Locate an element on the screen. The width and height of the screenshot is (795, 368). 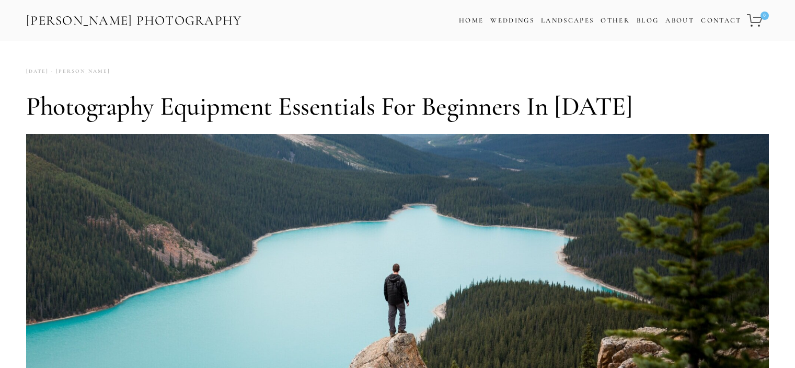
a: Landscapes is located at coordinates (567, 20).